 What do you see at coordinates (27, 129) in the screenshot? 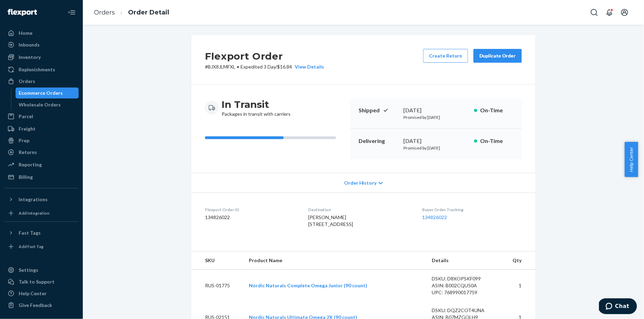
I see `div: Freight` at bounding box center [27, 129].